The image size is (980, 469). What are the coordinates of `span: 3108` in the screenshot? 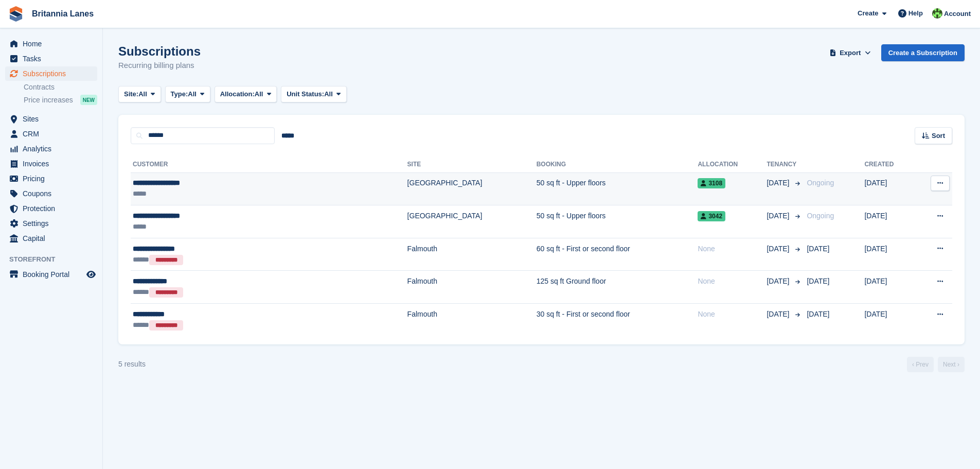 It's located at (711, 183).